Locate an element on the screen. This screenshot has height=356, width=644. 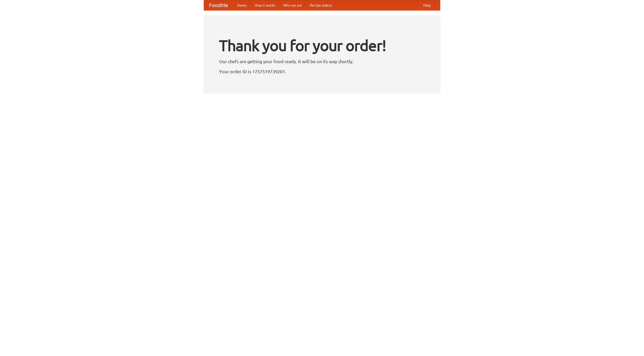
a: Recipe videos is located at coordinates (321, 5).